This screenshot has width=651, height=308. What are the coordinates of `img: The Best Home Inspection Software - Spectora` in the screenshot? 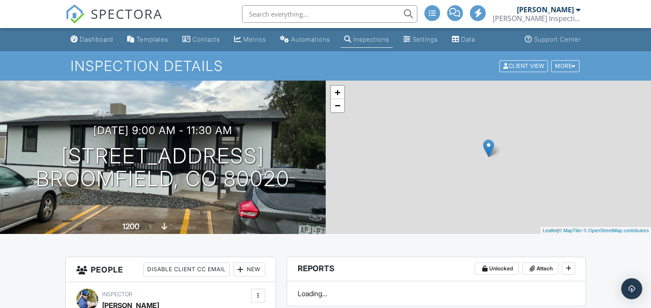 It's located at (75, 14).